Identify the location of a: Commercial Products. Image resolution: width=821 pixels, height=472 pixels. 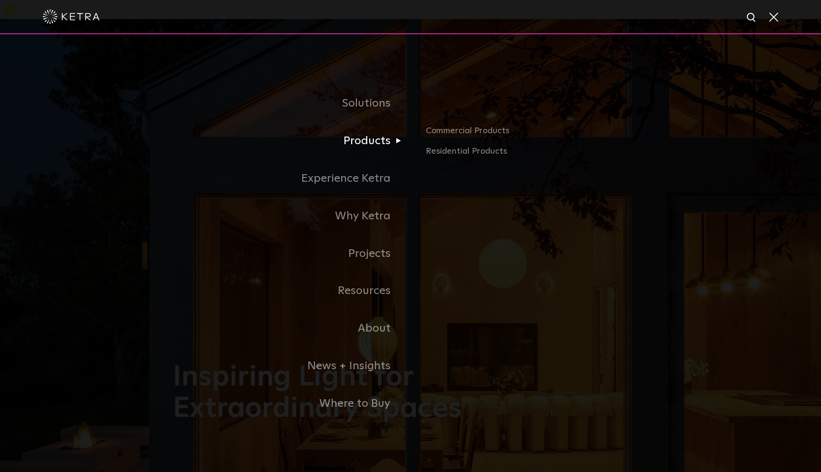
(537, 134).